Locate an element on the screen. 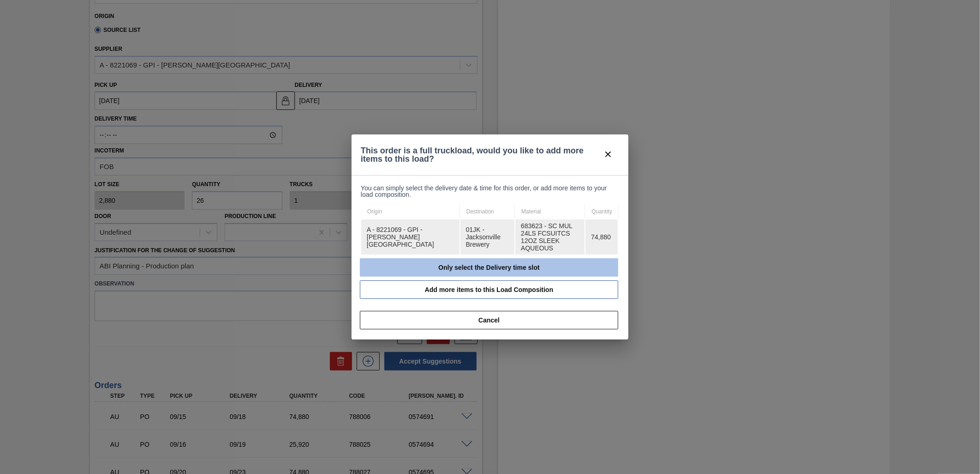 The width and height of the screenshot is (980, 474). button: Add more items to this Load Composition is located at coordinates (489, 289).